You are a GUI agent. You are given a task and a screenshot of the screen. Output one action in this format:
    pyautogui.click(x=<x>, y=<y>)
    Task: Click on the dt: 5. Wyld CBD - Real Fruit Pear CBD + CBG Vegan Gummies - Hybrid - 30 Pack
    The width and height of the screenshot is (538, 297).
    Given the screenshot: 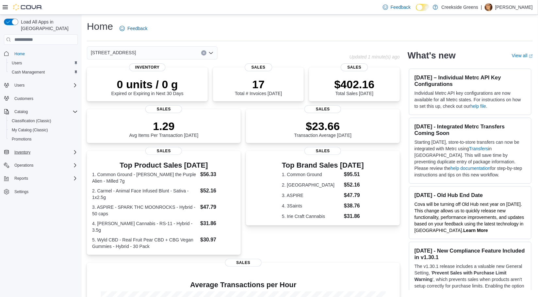 What is the action you would take?
    pyautogui.click(x=145, y=243)
    